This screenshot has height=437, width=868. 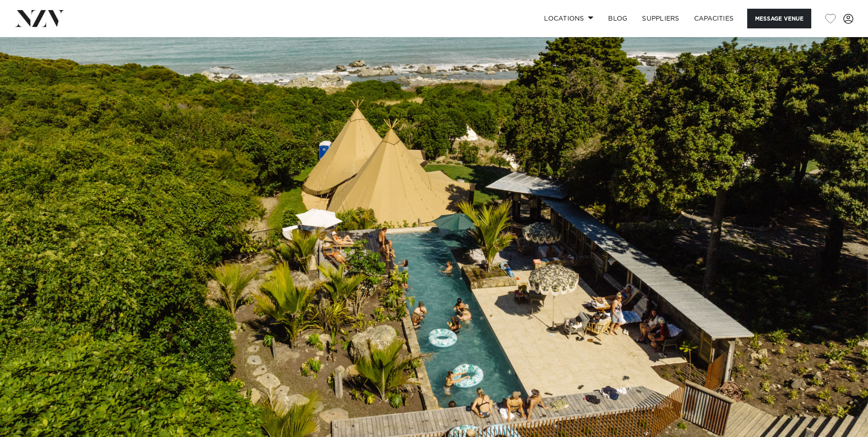 I want to click on a: BLOG, so click(x=618, y=18).